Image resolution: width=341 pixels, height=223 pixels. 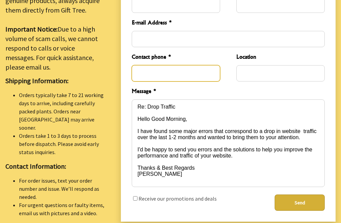 I want to click on input: Contact phone *, so click(x=176, y=73).